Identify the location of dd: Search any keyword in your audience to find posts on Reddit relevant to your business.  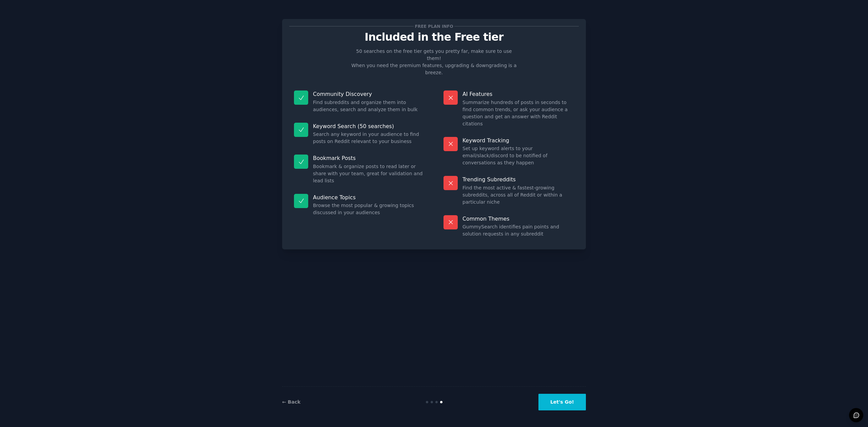
(368, 138).